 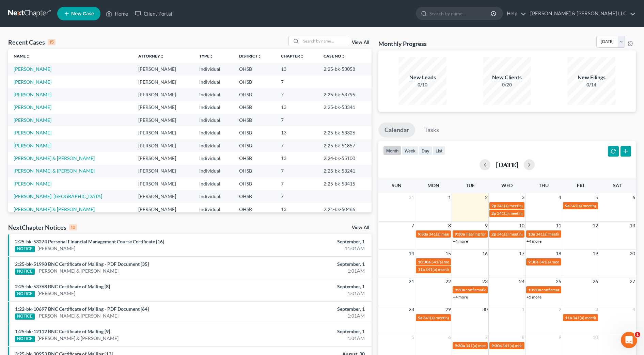 What do you see at coordinates (293, 56) in the screenshot?
I see `a: Chapterunfold_more` at bounding box center [293, 56].